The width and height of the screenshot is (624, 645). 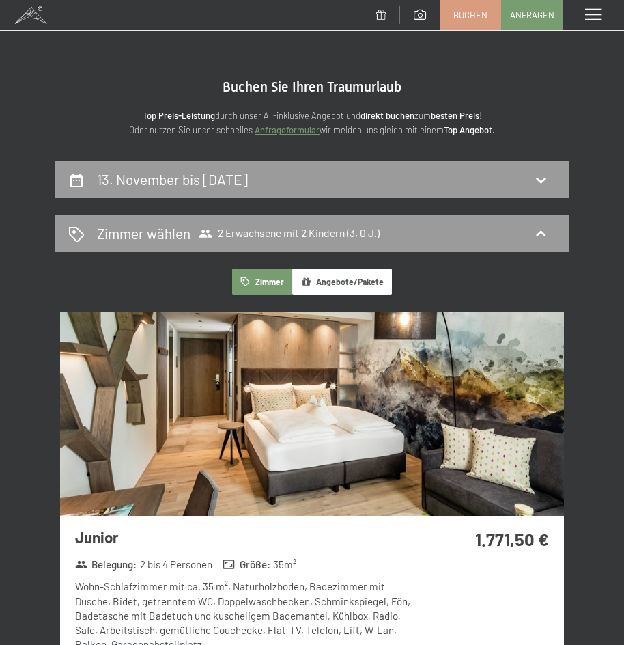 What do you see at coordinates (247, 564) in the screenshot?
I see `strong: Größe :` at bounding box center [247, 564].